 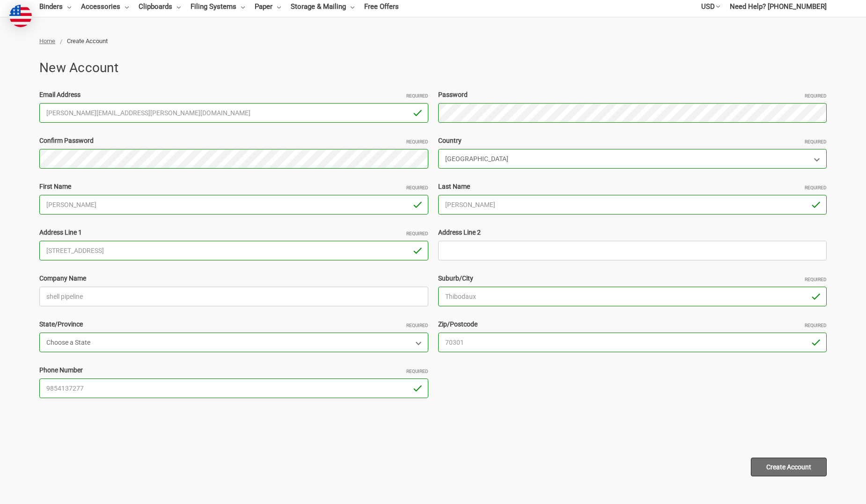 What do you see at coordinates (21, 16) in the screenshot?
I see `img: duty and tax information for United States` at bounding box center [21, 16].